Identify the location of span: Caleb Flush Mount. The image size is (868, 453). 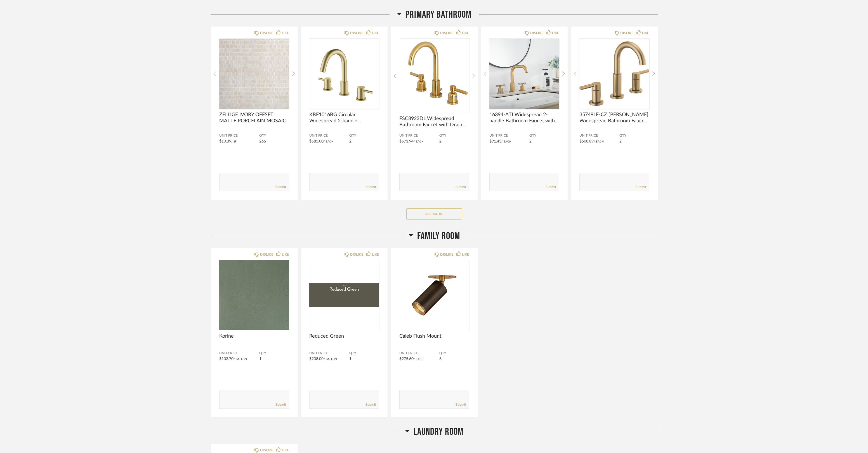
(434, 336).